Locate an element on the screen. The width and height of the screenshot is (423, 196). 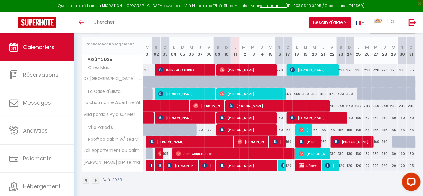
th: 24 is located at coordinates (349, 50).